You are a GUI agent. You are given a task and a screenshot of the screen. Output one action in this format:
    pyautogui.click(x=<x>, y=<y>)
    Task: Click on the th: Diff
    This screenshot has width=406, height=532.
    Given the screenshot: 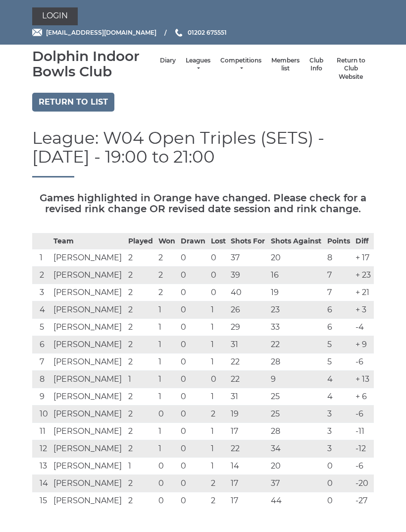 What is the action you would take?
    pyautogui.click(x=364, y=241)
    